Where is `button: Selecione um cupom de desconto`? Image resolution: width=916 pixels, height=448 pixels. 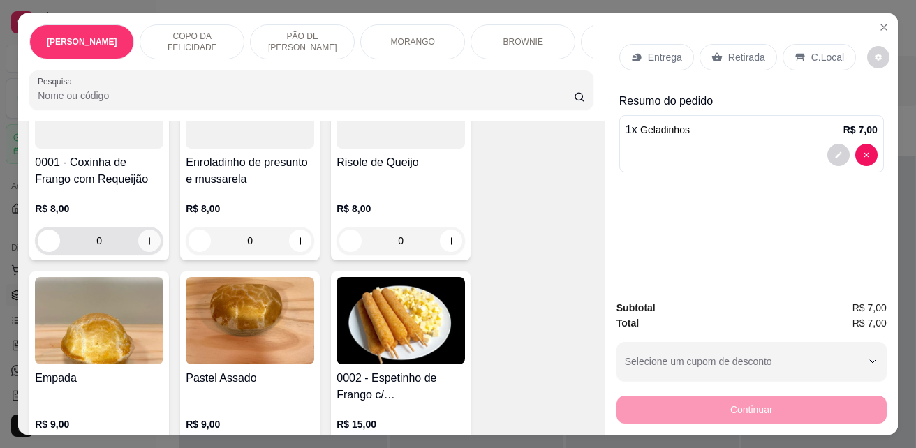
button: Selecione um cupom de desconto is located at coordinates (751, 362).